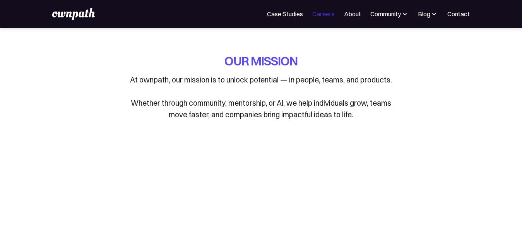  What do you see at coordinates (261, 97) in the screenshot?
I see `p: At ownpath, our mission is to unlock potential — in people, teams, and products. Whether through ...` at bounding box center [261, 97].